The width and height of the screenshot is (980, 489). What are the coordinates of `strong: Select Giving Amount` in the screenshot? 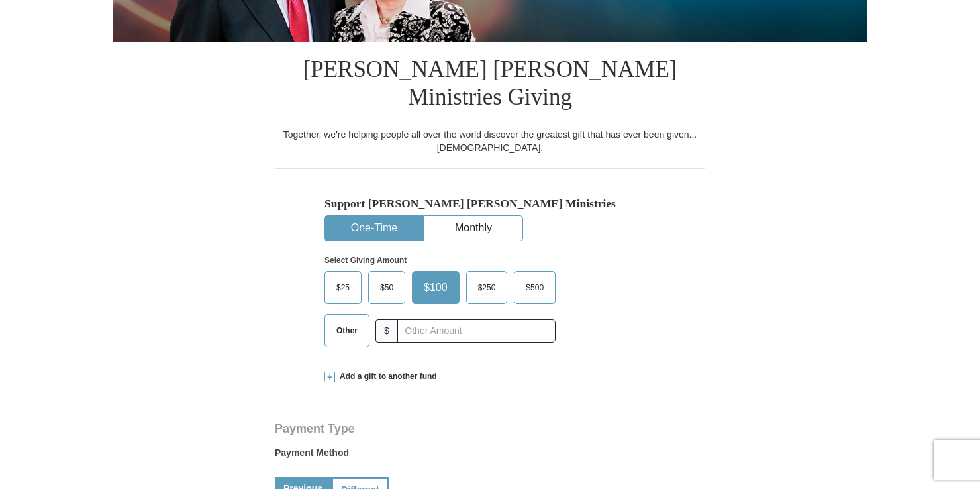 It's located at (366, 261).